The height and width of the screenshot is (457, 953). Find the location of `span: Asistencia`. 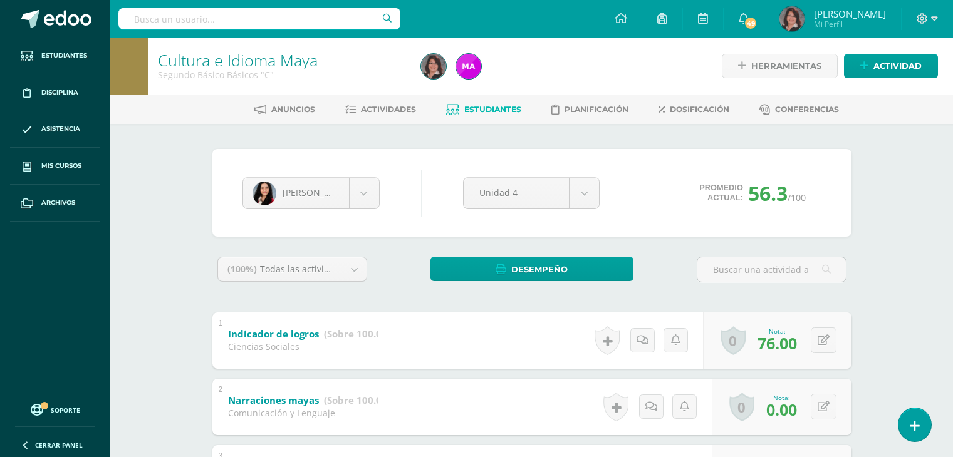

span: Asistencia is located at coordinates (61, 129).